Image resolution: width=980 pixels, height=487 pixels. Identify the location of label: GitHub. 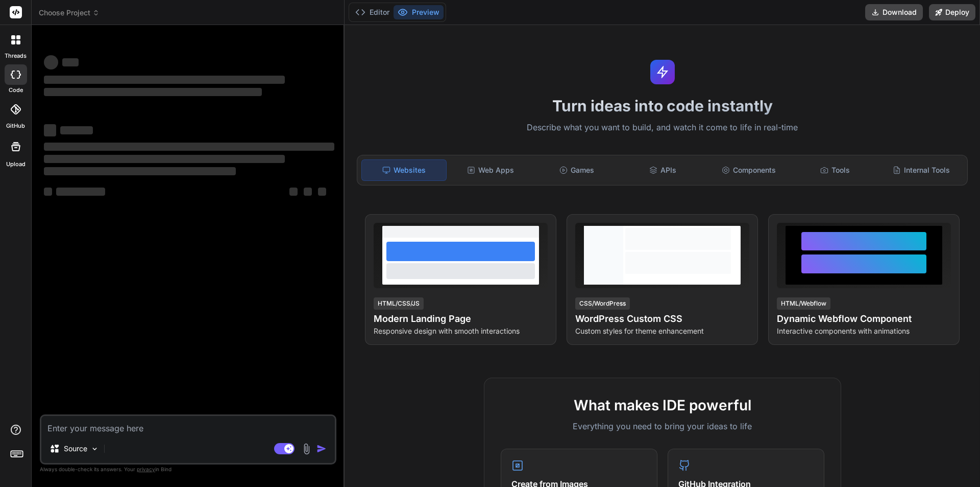
(15, 126).